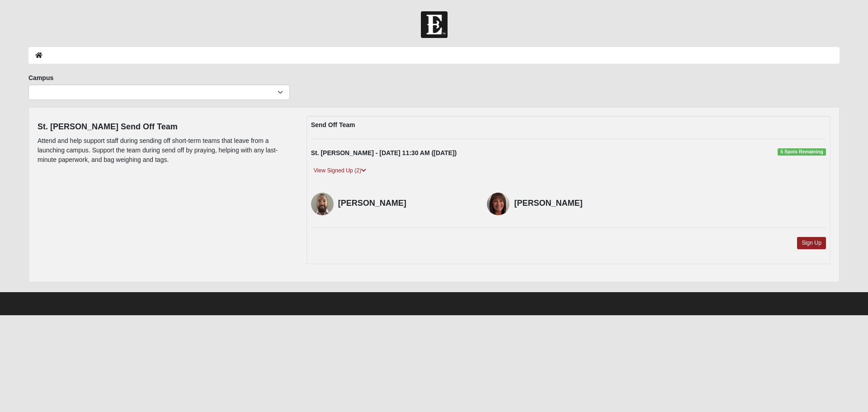 This screenshot has width=868, height=412. Describe the element at coordinates (498, 204) in the screenshot. I see `img: Debbie Borland` at that location.